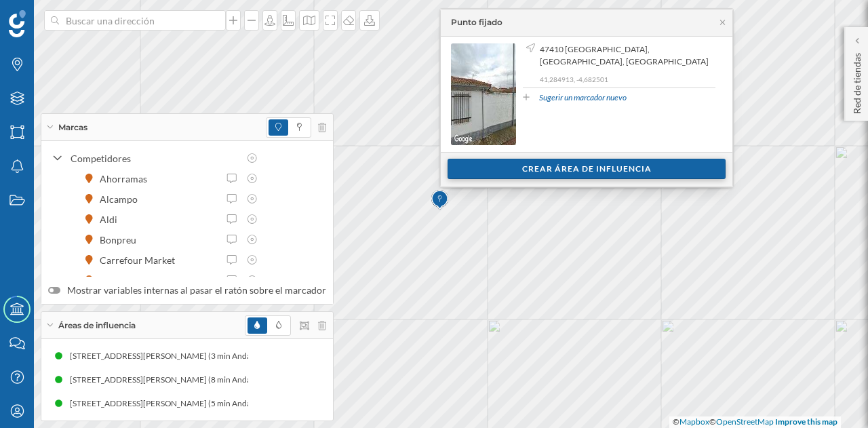 This screenshot has width=868, height=428. Describe the element at coordinates (17, 24) in the screenshot. I see `img: Geoblink Logo` at that location.